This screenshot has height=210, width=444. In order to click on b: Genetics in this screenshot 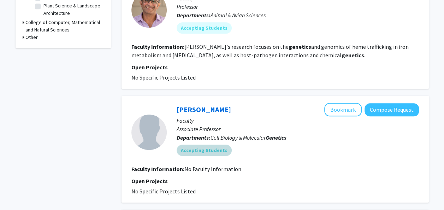, I will do `click(276, 137)`.